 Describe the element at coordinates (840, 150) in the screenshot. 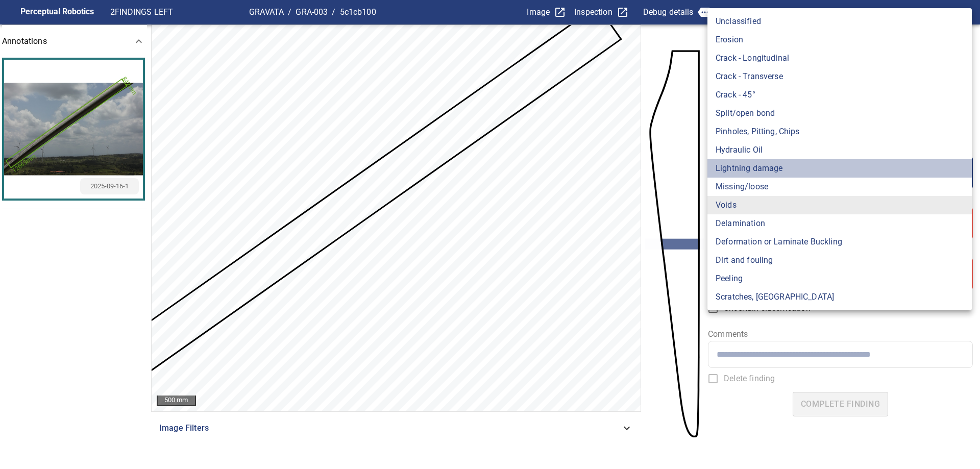

I see `li: Hydraulic Oil` at that location.